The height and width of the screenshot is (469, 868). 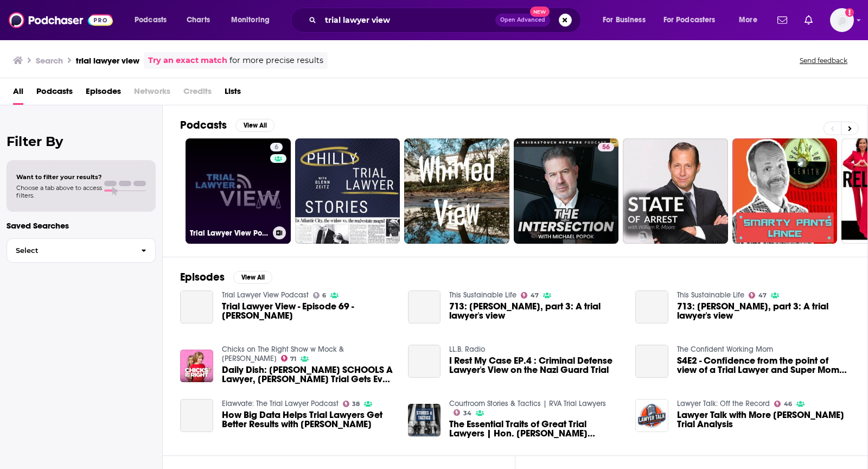 What do you see at coordinates (536, 366) in the screenshot?
I see `a: I Rest My Case EP.4 : Criminal Defense Lawyer's View on the Nazi Guard Trial` at bounding box center [536, 366].